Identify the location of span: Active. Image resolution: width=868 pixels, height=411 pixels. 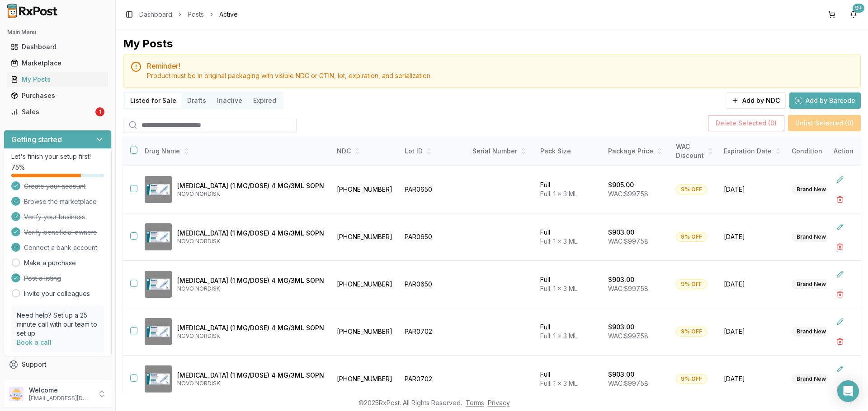
(228, 15).